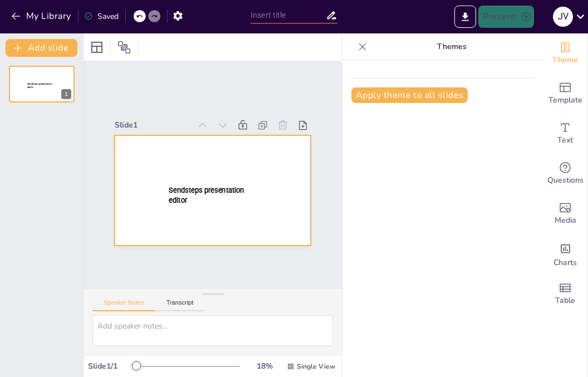 The height and width of the screenshot is (377, 588). What do you see at coordinates (110, 367) in the screenshot?
I see `div: Slide 1 / 1` at bounding box center [110, 367].